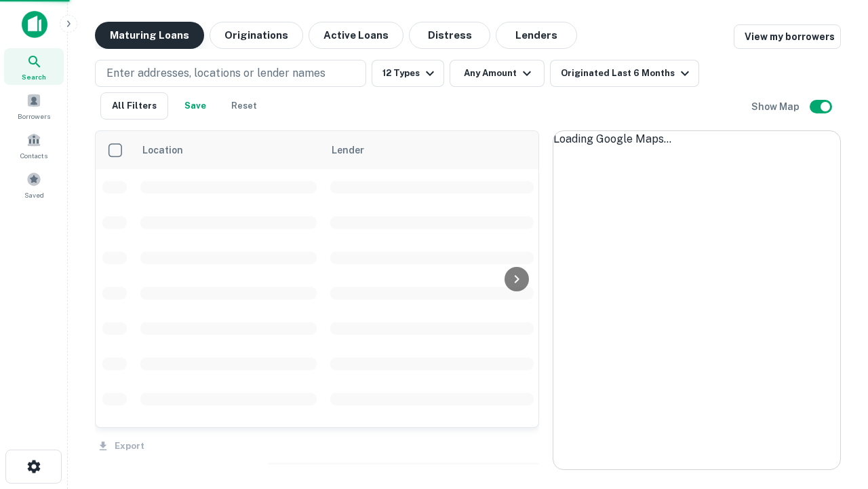 Image resolution: width=868 pixels, height=489 pixels. I want to click on button: Lenders, so click(537, 36).